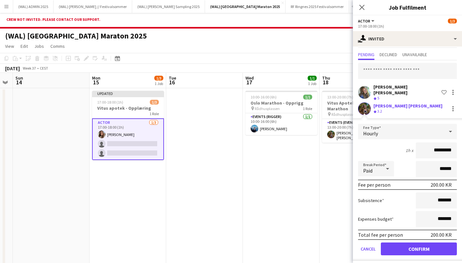 The width and height of the screenshot is (462, 263). I want to click on button: Confirm, so click(419, 249).